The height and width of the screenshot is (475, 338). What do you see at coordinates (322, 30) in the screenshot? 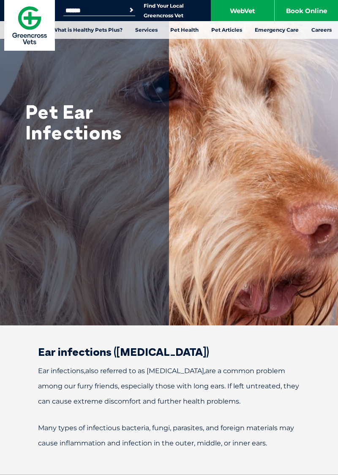
I see `a: Careers` at bounding box center [322, 30].